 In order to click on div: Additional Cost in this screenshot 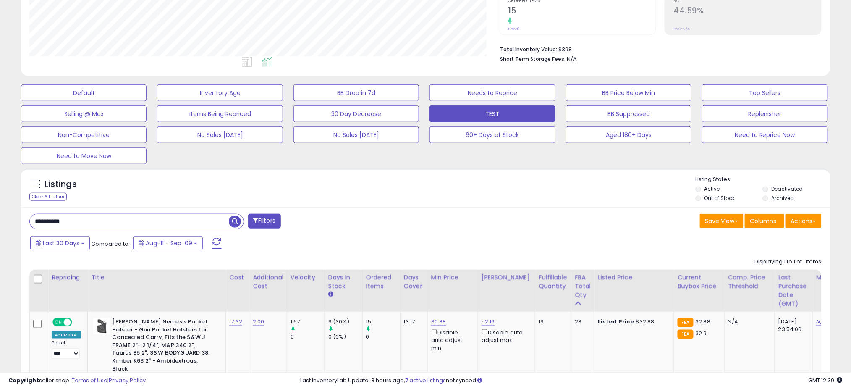, I will do `click(268, 282)`.